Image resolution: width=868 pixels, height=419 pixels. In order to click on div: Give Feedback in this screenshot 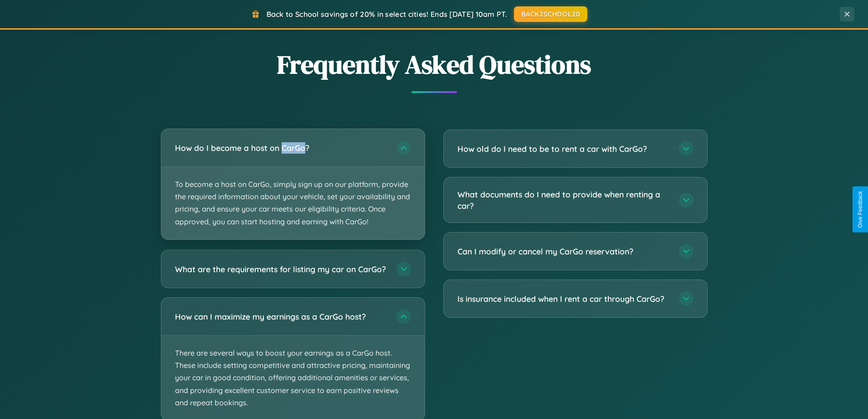, I will do `click(860, 210)`.